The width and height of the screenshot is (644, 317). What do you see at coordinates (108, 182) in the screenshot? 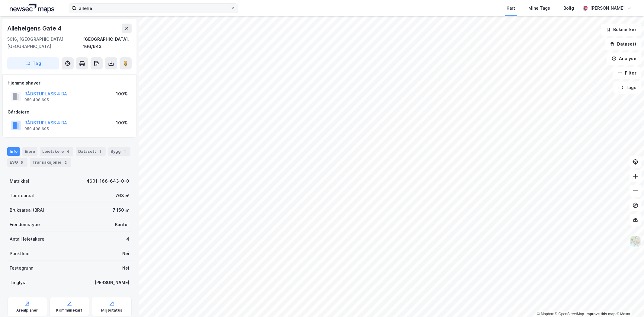
I see `div: 4601-166-643-0-0` at bounding box center [108, 182].